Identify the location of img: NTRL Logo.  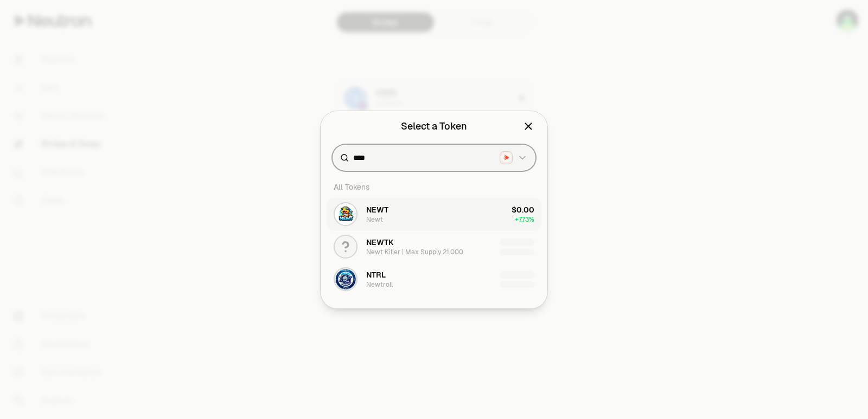
(346, 279).